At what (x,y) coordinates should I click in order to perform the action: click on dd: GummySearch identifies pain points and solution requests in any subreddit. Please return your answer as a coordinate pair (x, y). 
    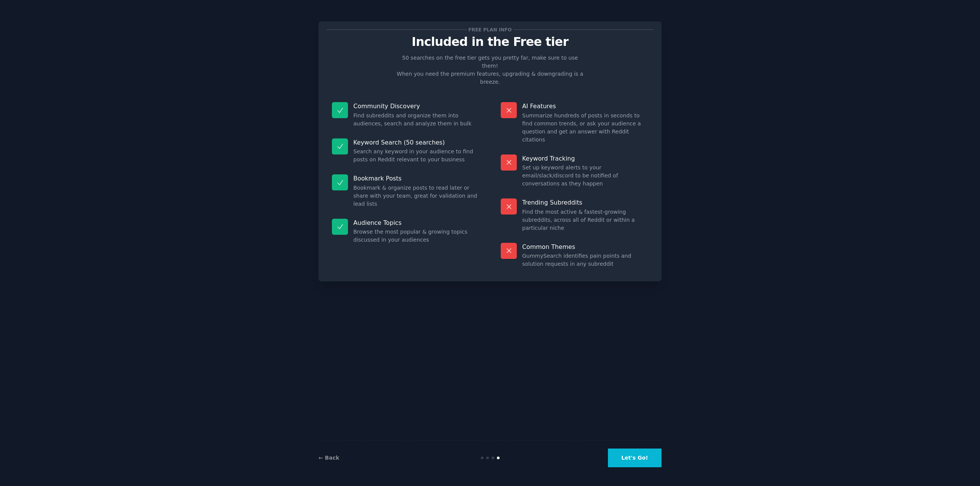
    Looking at the image, I should click on (585, 260).